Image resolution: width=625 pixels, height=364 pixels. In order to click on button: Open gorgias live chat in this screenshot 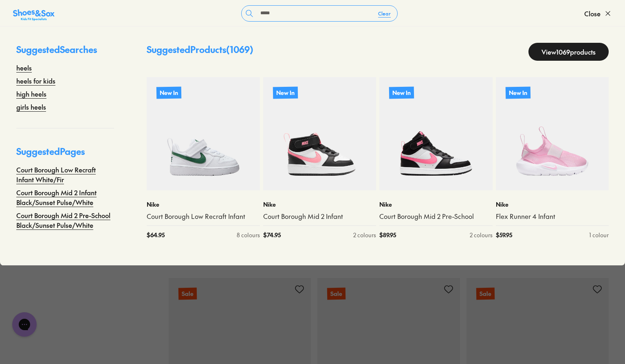, I will do `click(16, 15)`.